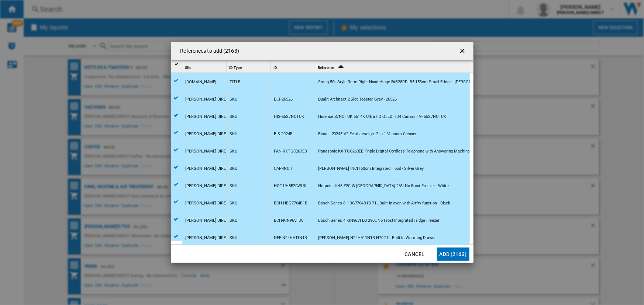 This screenshot has width=644, height=305. I want to click on span: ID, so click(276, 68).